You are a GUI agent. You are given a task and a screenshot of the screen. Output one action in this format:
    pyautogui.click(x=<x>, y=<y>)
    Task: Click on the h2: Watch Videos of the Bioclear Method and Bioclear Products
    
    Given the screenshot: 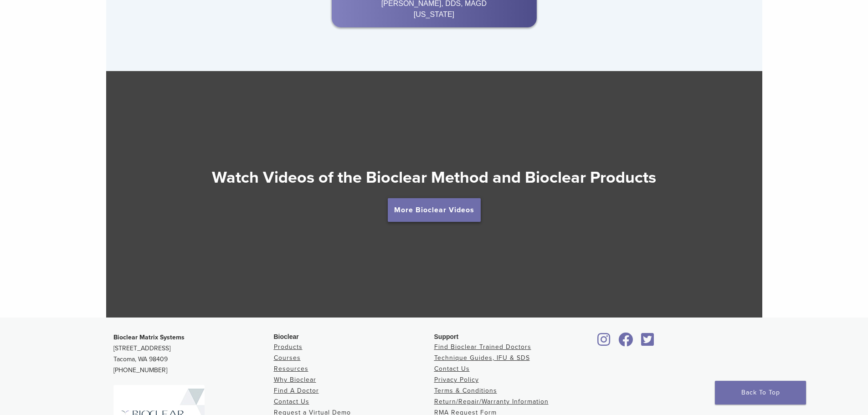 What is the action you would take?
    pyautogui.click(x=434, y=178)
    